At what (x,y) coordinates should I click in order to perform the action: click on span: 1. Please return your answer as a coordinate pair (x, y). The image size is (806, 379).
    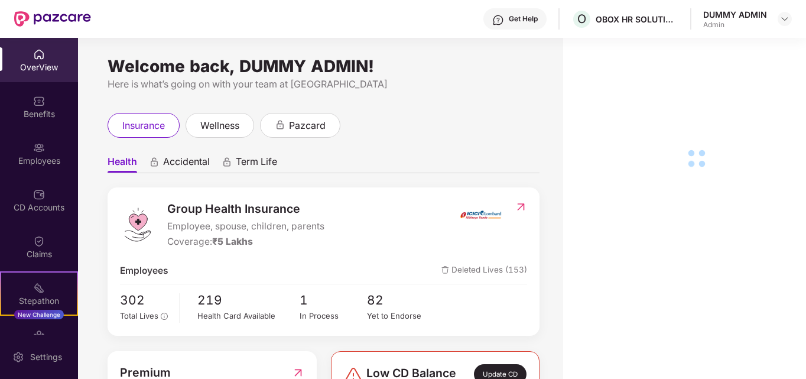
    Looking at the image, I should click on (333, 300).